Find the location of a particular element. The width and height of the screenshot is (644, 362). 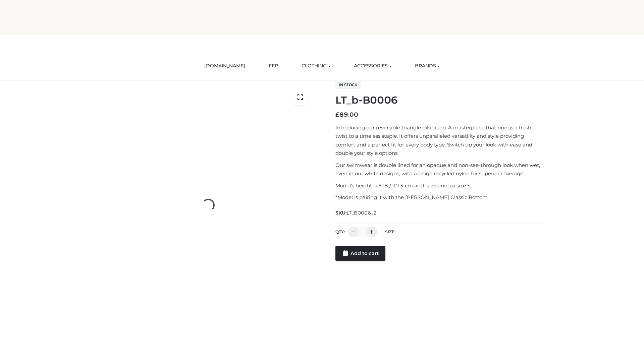

span: In stock is located at coordinates (348, 85).